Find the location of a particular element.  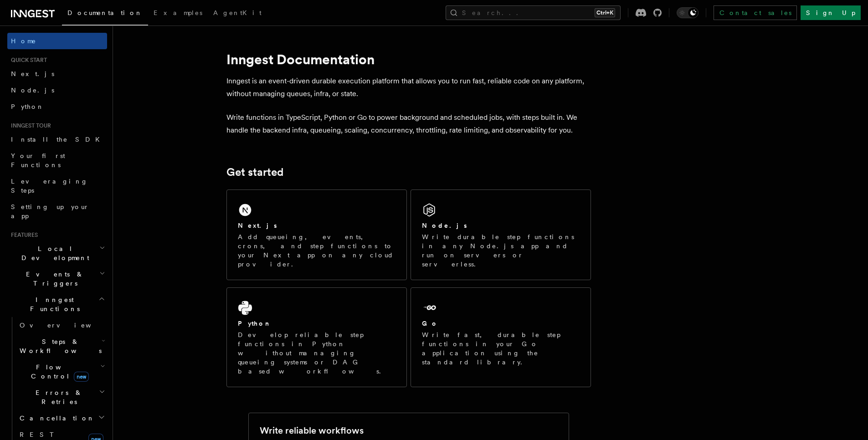

span: Node.js is located at coordinates (32, 90).